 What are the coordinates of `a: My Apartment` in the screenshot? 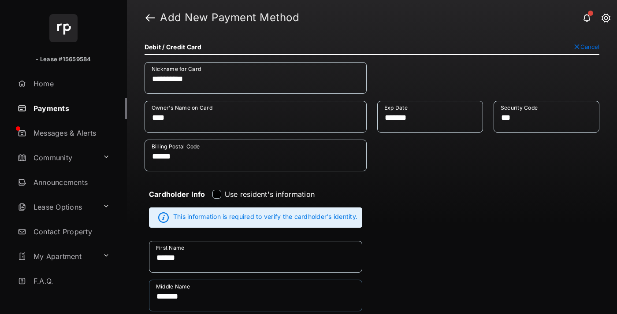 It's located at (56, 257).